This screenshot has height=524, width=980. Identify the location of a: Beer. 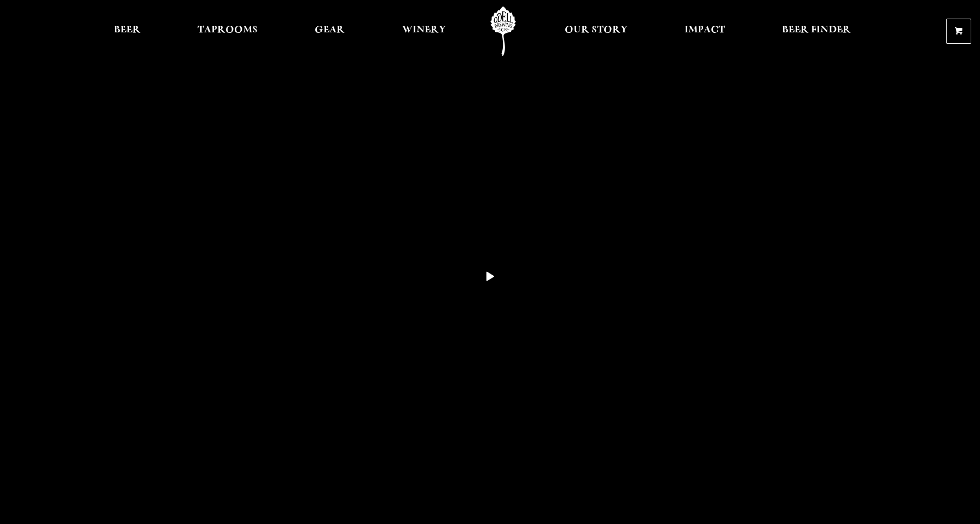
(127, 31).